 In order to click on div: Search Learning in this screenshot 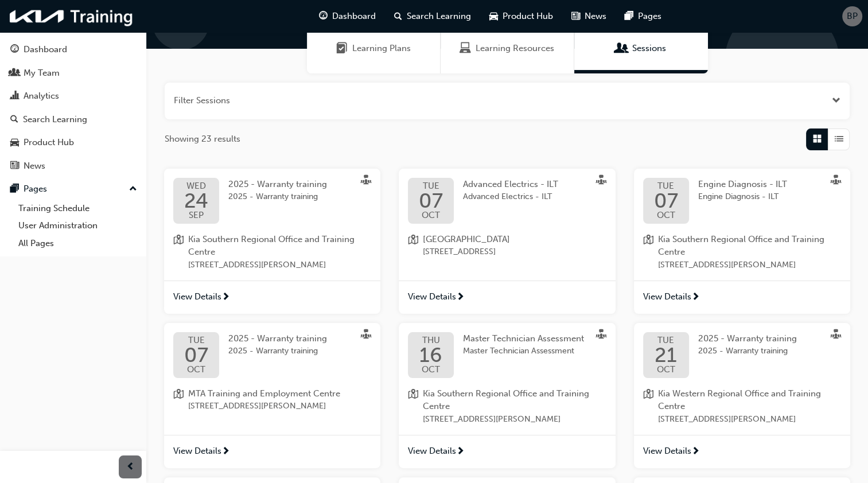, I will do `click(55, 119)`.